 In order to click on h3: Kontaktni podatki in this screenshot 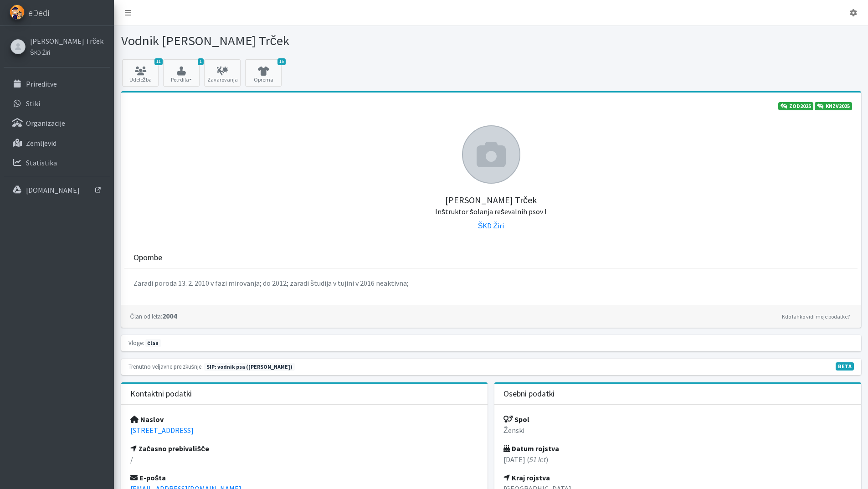, I will do `click(161, 393)`.